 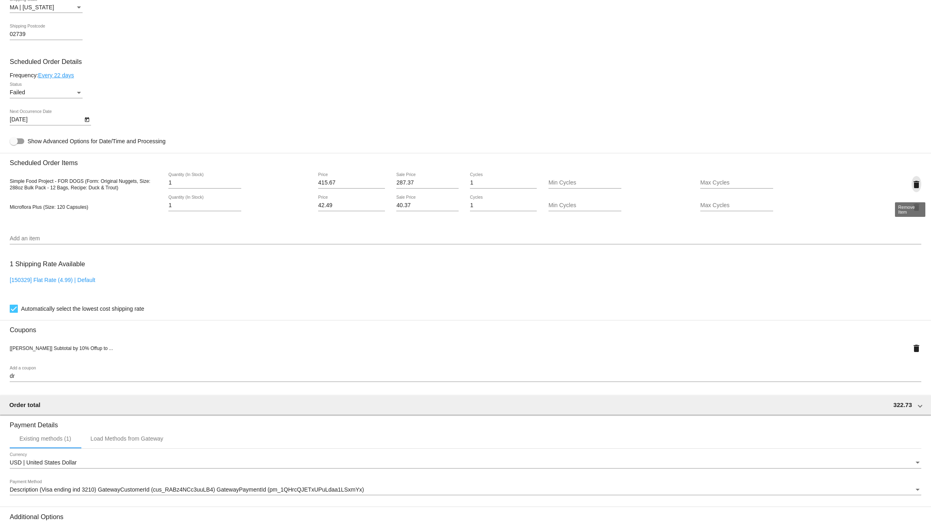 I want to click on mat-select: Currency, so click(x=465, y=463).